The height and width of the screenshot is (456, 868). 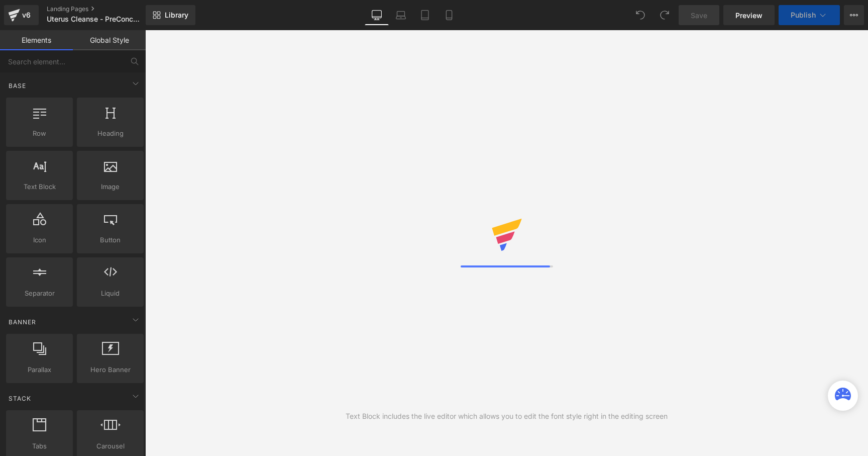 I want to click on a: Landing Pages, so click(x=104, y=9).